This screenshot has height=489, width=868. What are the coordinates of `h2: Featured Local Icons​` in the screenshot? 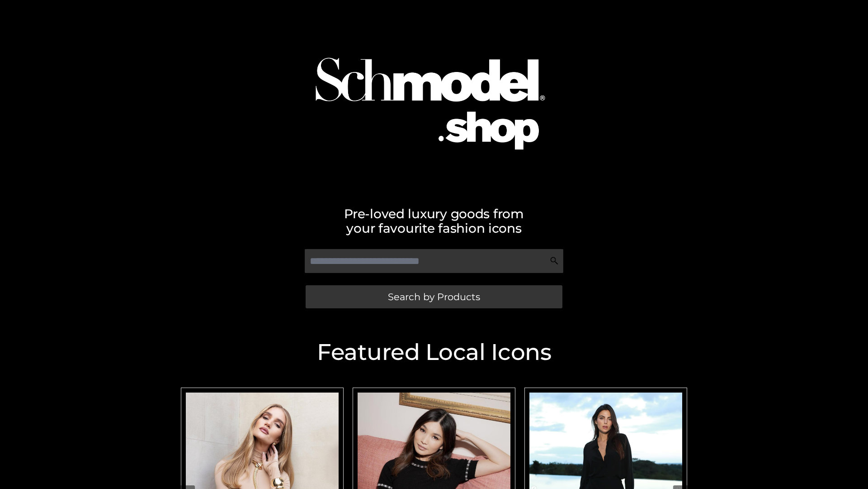 It's located at (434, 352).